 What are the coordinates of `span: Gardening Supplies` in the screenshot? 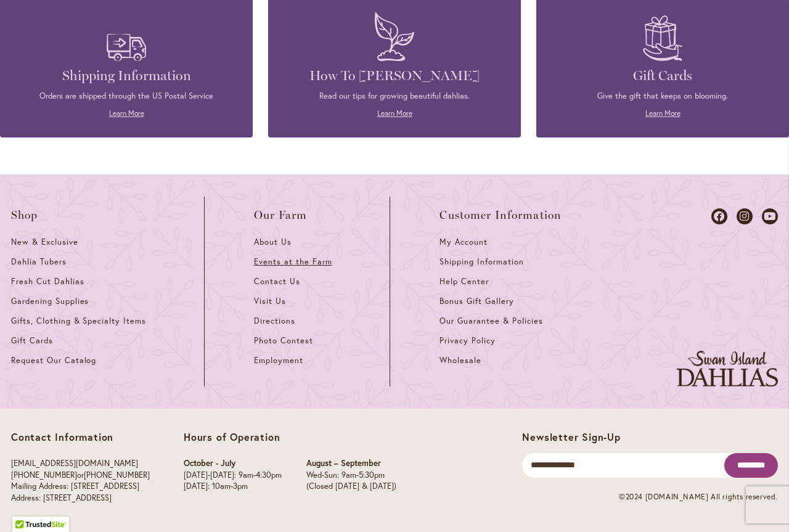 It's located at (50, 300).